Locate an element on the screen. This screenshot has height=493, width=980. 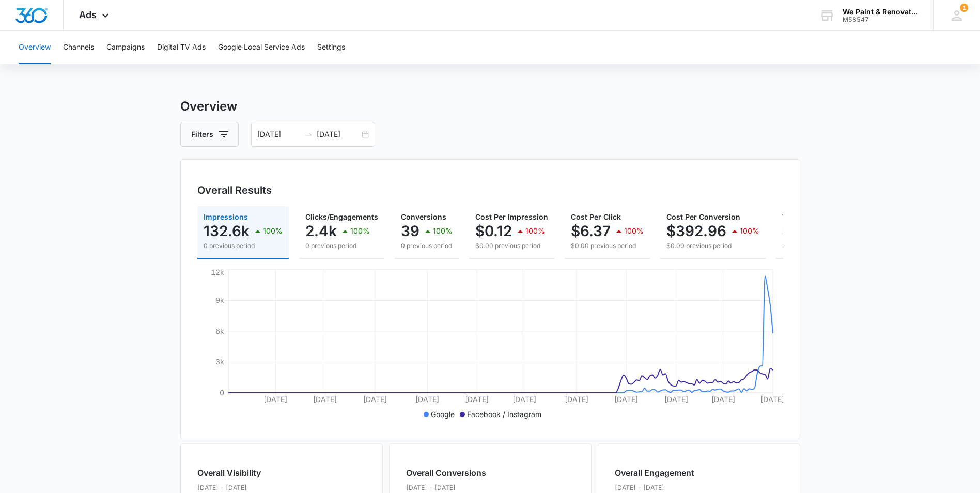
p: Google is located at coordinates (443, 414).